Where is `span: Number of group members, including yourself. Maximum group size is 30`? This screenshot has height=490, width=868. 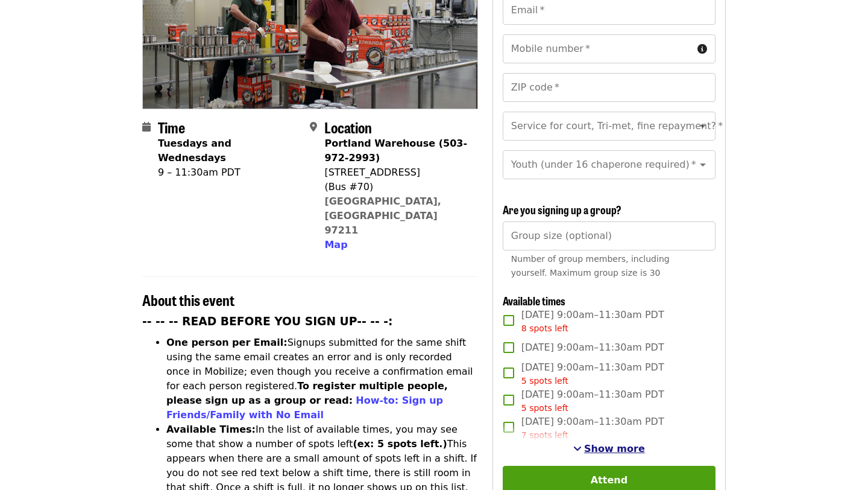 span: Number of group members, including yourself. Maximum group size is 30 is located at coordinates (591, 265).